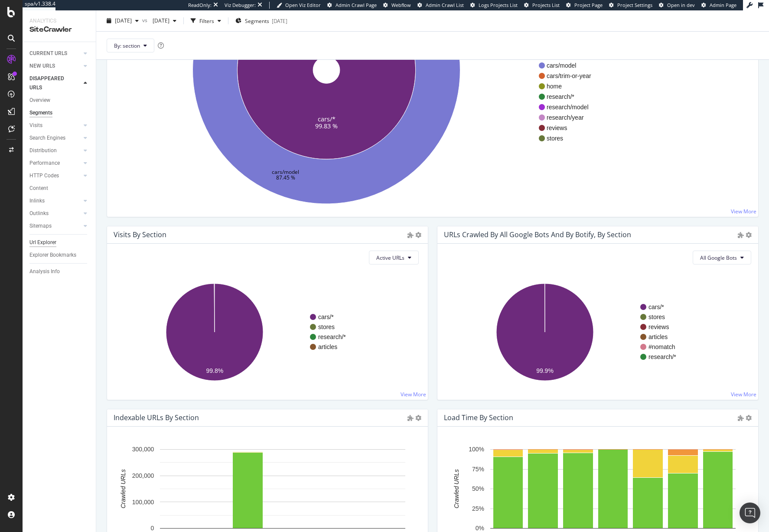 The height and width of the screenshot is (532, 769). I want to click on a: Project Page, so click(584, 5).